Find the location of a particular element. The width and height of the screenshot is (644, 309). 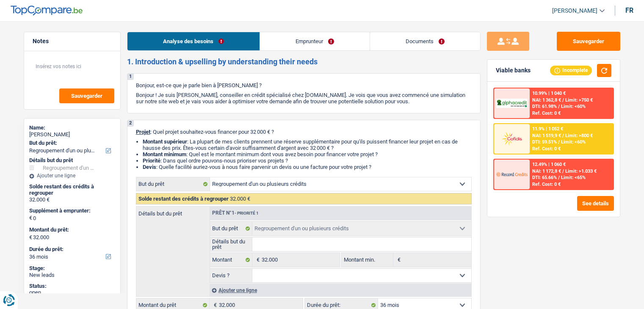

div: Viable banks is located at coordinates (513, 70).